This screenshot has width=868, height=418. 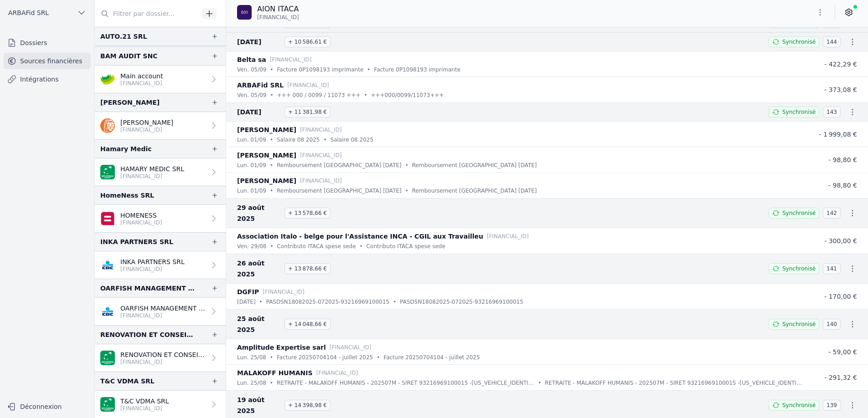 I want to click on p: DGFIP, so click(x=248, y=292).